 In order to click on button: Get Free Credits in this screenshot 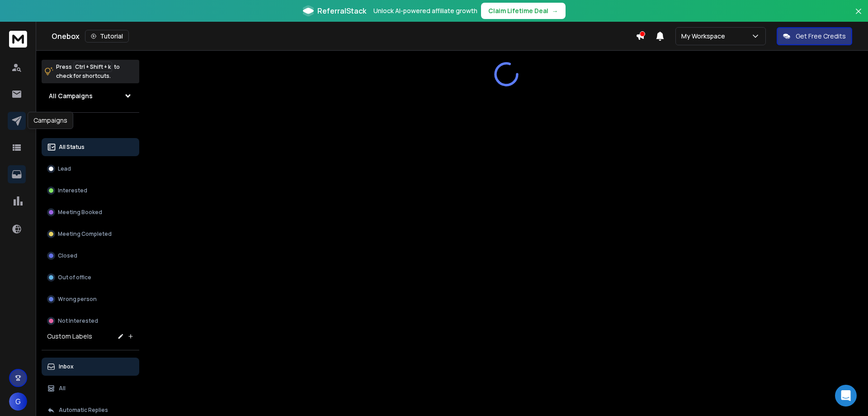, I will do `click(815, 36)`.